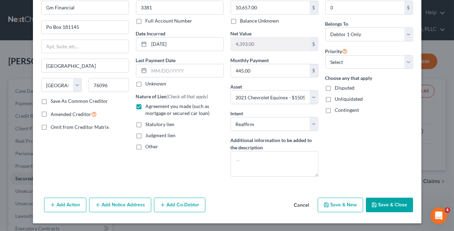 The width and height of the screenshot is (454, 231). What do you see at coordinates (369, 78) in the screenshot?
I see `label: Choose any that apply` at bounding box center [369, 78].